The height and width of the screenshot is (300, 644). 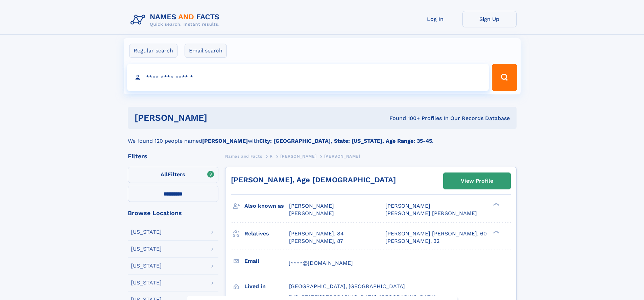 I want to click on input: search input, so click(x=308, y=78).